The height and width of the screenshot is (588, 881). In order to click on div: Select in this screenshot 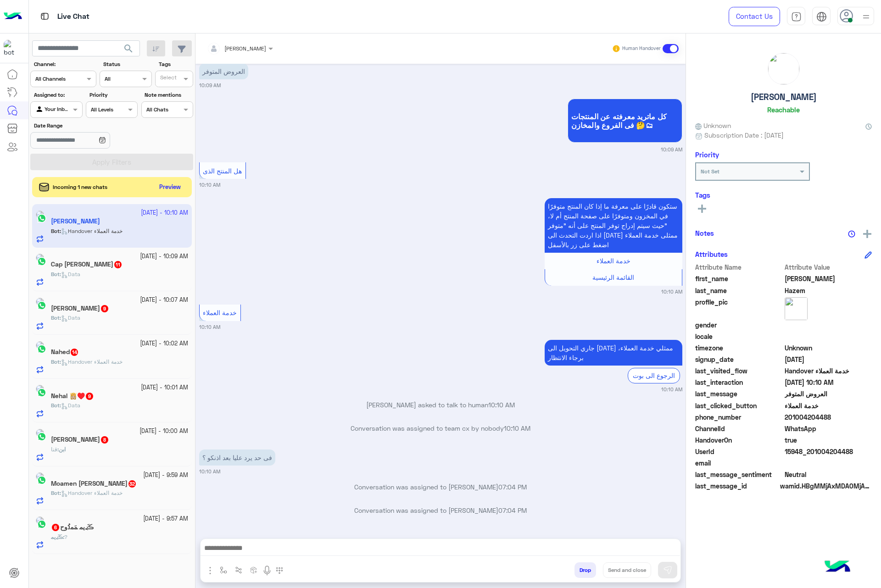, I will do `click(167, 79)`.